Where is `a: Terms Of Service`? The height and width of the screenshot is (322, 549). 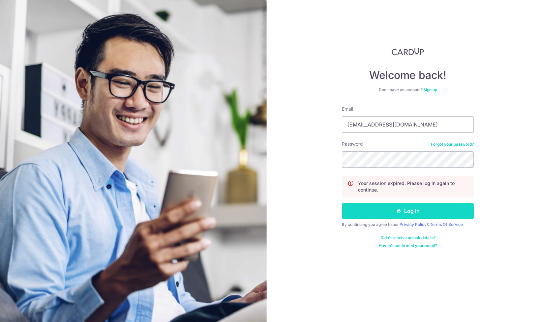 a: Terms Of Service is located at coordinates (446, 224).